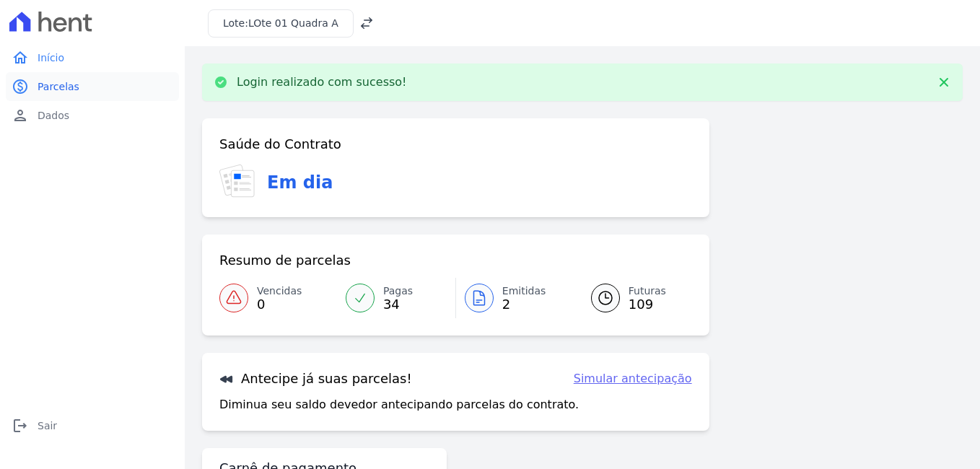 The height and width of the screenshot is (469, 980). What do you see at coordinates (647, 305) in the screenshot?
I see `span: 109` at bounding box center [647, 305].